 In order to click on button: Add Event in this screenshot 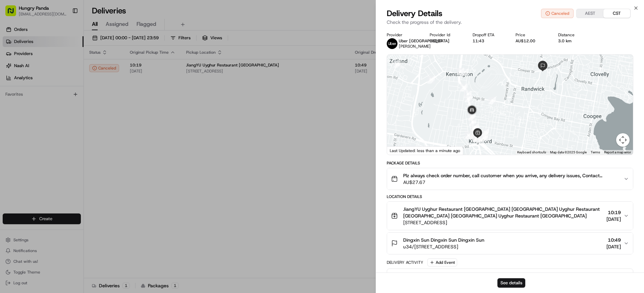, I will do `click(442, 262)`.